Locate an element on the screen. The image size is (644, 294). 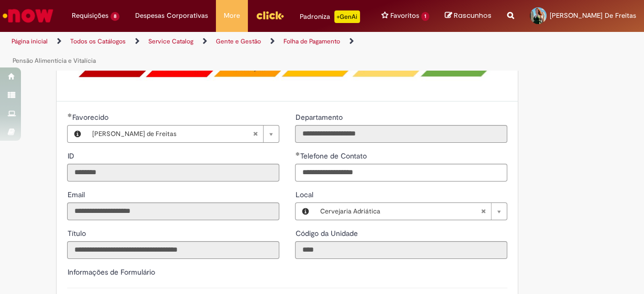
input: Departamento is located at coordinates (401, 134).